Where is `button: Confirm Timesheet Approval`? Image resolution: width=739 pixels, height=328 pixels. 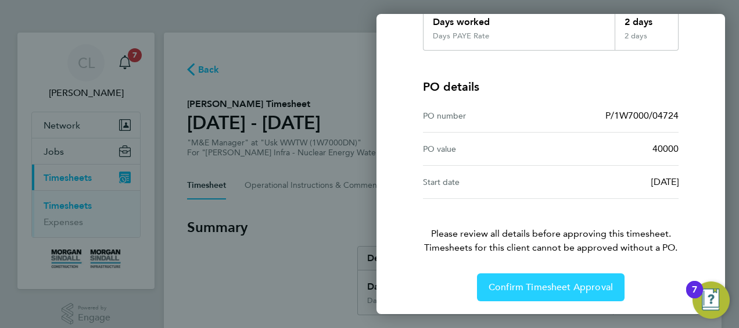
button: Confirm Timesheet Approval is located at coordinates (551, 287).